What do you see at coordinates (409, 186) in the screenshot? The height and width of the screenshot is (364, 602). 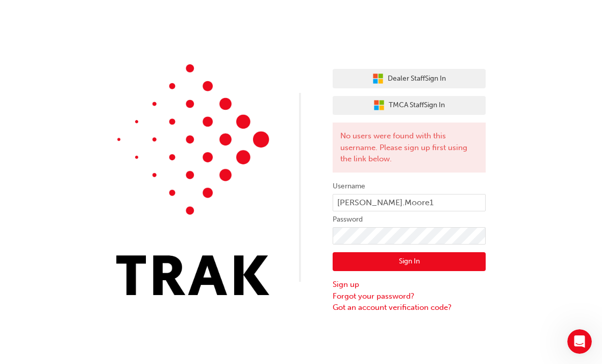 I see `label: Username` at bounding box center [409, 186].